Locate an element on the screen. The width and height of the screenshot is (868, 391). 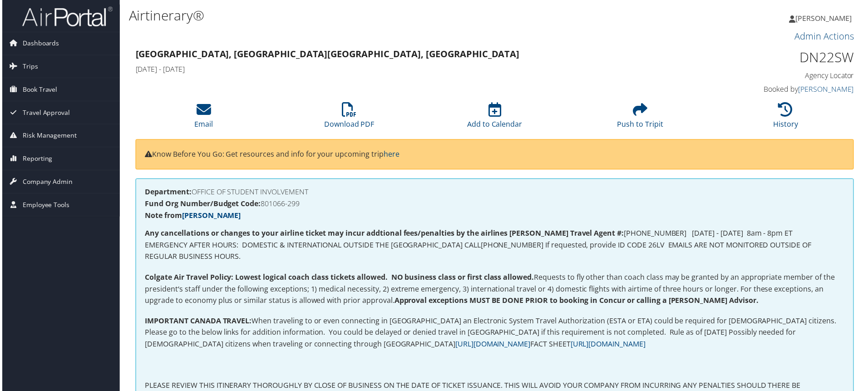
h4: OFFICE OF STUDENT INVOLVEMENT is located at coordinates (495, 192).